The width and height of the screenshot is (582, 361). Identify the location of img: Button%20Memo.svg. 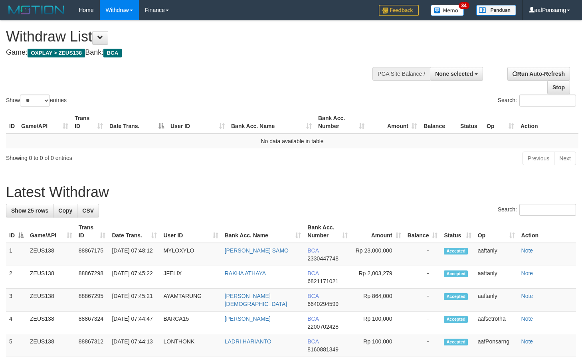
(447, 10).